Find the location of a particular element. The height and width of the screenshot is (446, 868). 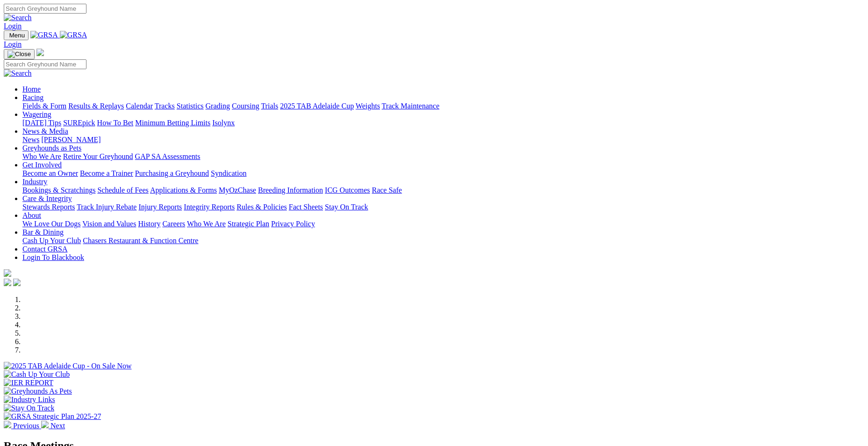

div: Care & Integrity is located at coordinates (443, 207).